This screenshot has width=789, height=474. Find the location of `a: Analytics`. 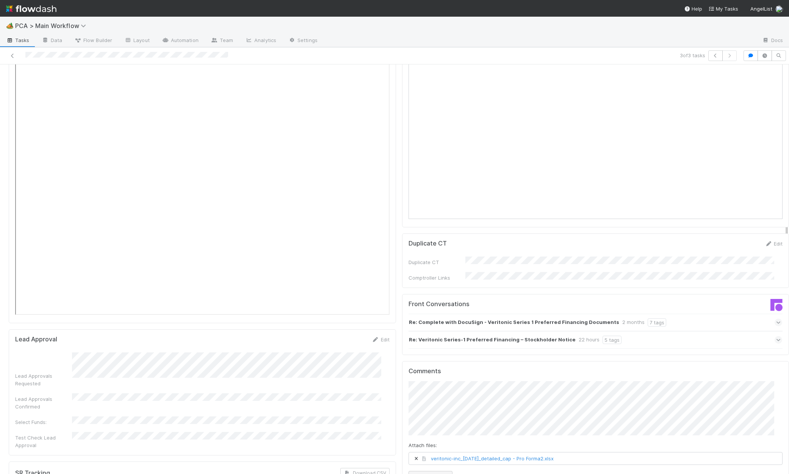

a: Analytics is located at coordinates (261, 41).